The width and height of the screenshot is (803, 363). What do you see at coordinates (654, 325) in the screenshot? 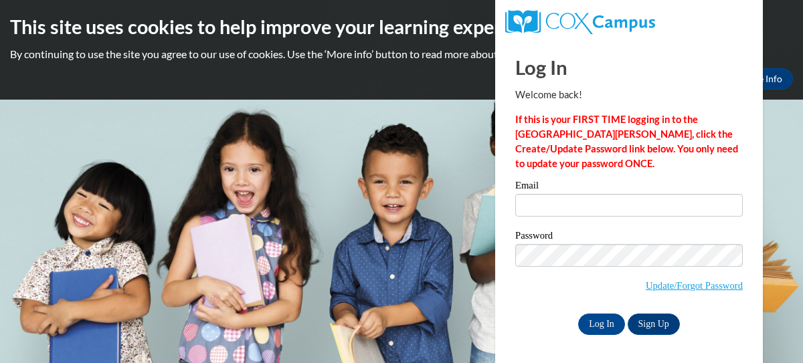
I see `a: Sign Up` at bounding box center [654, 325].